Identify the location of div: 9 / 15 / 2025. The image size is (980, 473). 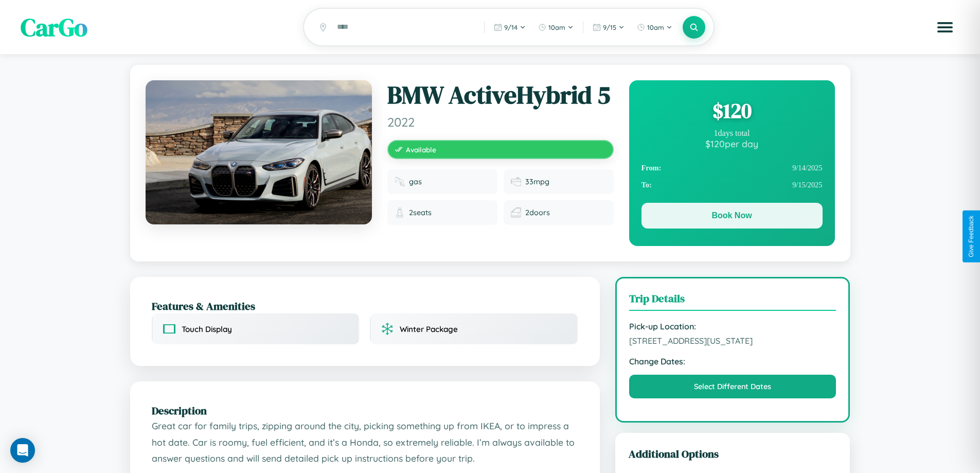
(732, 185).